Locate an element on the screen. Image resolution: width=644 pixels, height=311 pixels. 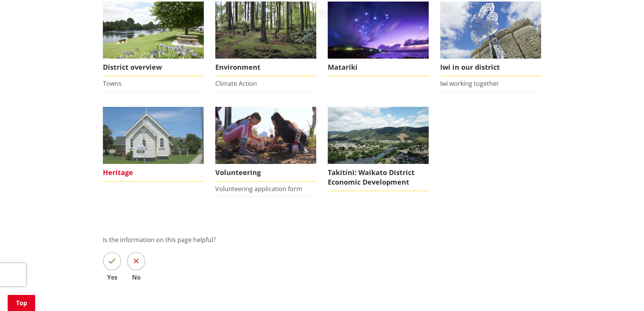
a: Matariki is located at coordinates (378, 39).